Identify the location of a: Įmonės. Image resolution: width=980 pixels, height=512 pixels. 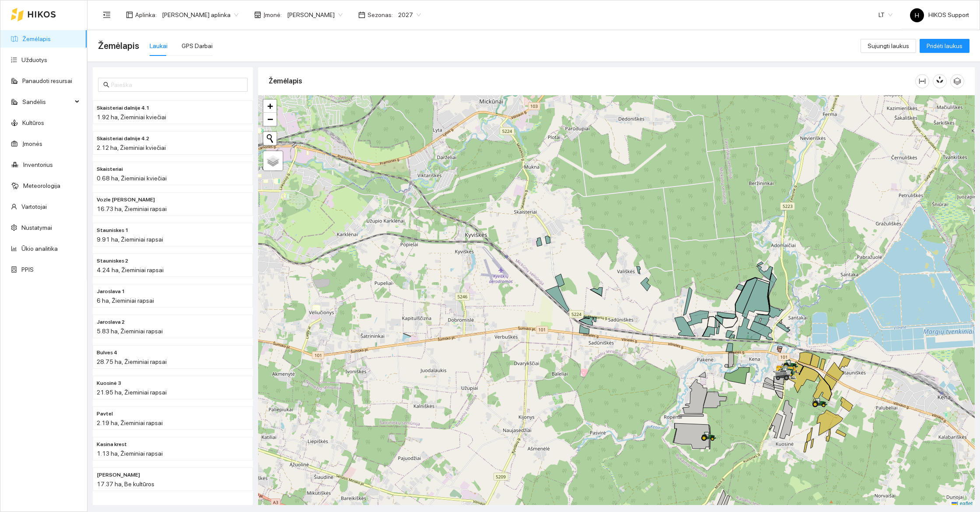
(32, 143).